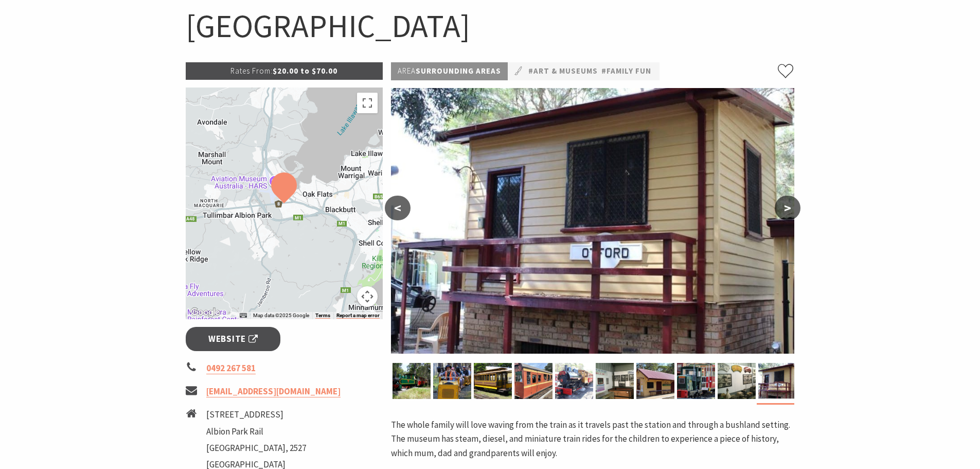  I want to click on p: $20.00 to $70.00, so click(285, 71).